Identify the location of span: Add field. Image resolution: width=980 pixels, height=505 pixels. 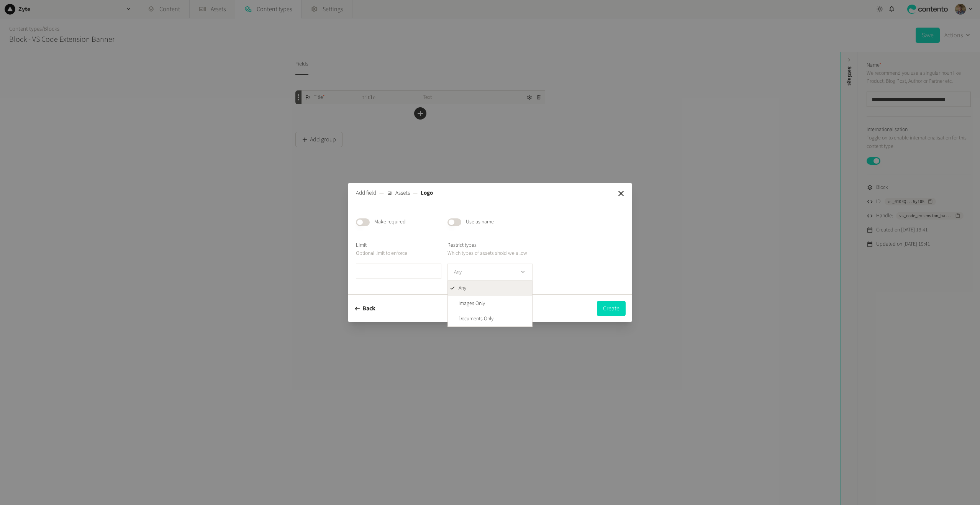
(366, 193).